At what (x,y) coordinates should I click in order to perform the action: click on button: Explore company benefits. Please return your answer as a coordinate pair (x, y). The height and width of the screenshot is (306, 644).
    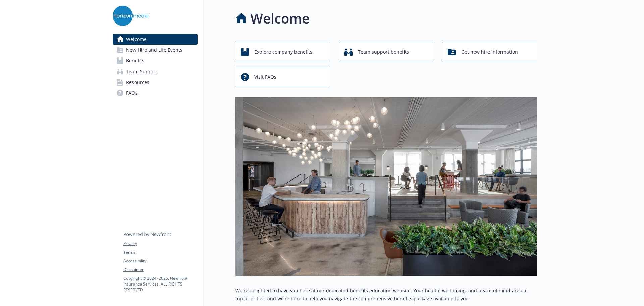
    Looking at the image, I should click on (283, 51).